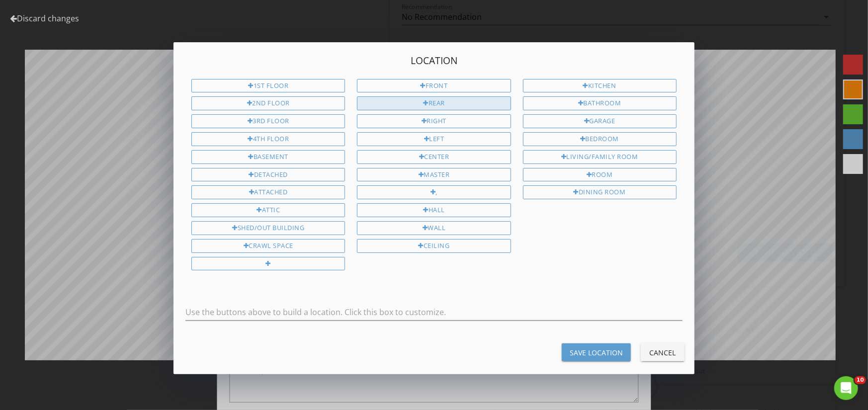 The height and width of the screenshot is (410, 868). I want to click on div: Basement, so click(268, 157).